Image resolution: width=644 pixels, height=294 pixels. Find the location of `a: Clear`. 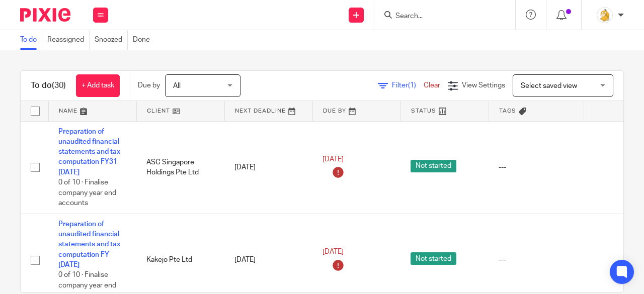

a: Clear is located at coordinates (432, 85).